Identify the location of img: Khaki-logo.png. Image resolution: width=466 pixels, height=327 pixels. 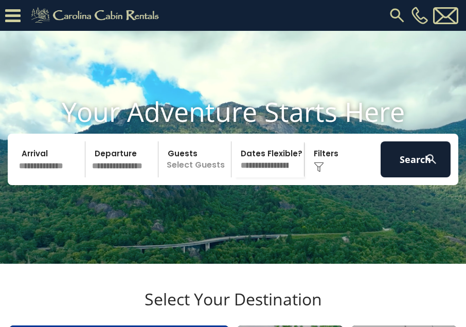
(97, 15).